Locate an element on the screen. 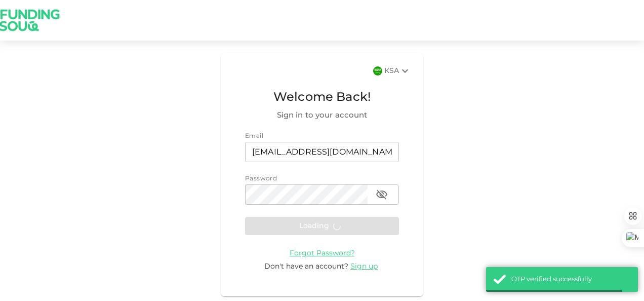  span: Password is located at coordinates (261, 179).